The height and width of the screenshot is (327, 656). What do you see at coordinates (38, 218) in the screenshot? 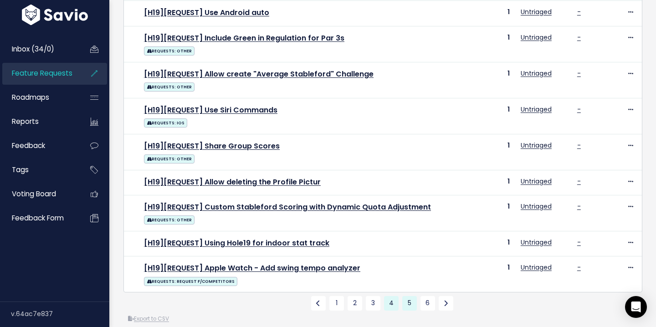
I see `span: Feedback form` at bounding box center [38, 218].